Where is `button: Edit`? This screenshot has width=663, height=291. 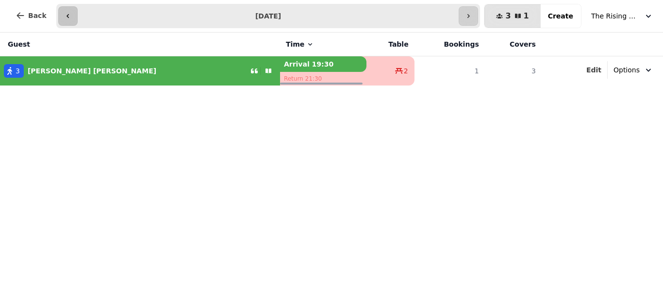
button: Edit is located at coordinates (594, 70).